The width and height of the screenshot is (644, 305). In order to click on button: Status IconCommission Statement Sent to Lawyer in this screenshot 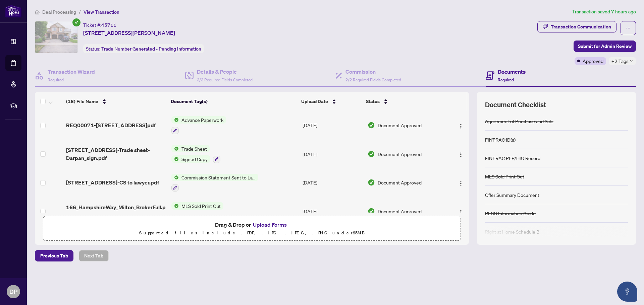, I will do `click(215, 183)`.